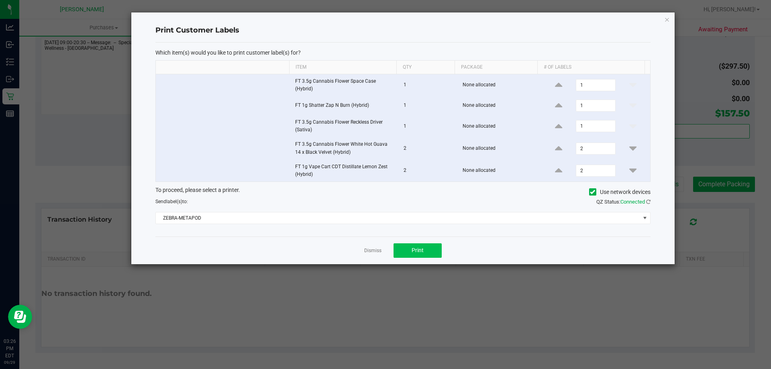 Image resolution: width=771 pixels, height=369 pixels. What do you see at coordinates (345, 126) in the screenshot?
I see `td: FT 3.5g Cannabis Flower Reckless Driver (Sativa)` at bounding box center [345, 126].